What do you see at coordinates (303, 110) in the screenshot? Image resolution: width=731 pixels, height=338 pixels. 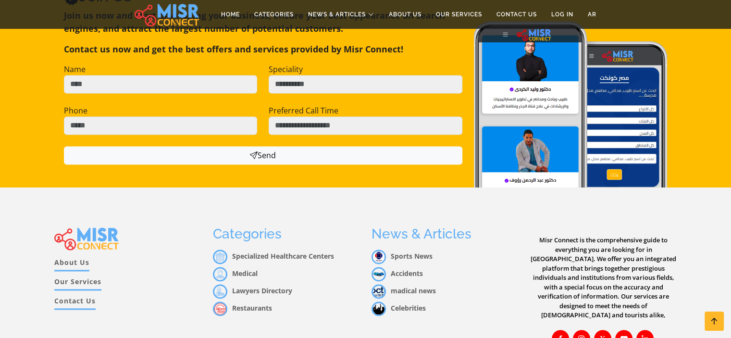 I see `label: Preferred Call Time` at bounding box center [303, 110].